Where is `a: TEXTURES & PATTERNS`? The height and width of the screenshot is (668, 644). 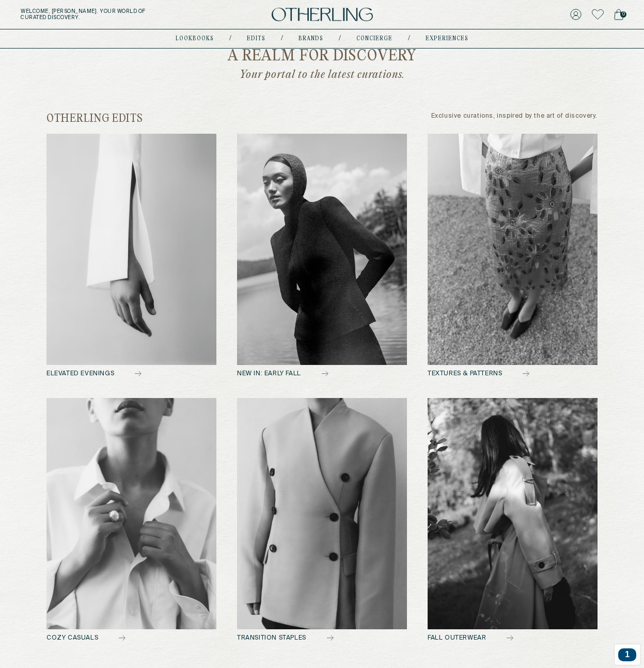
a: TEXTURES & PATTERNS is located at coordinates (512, 256).